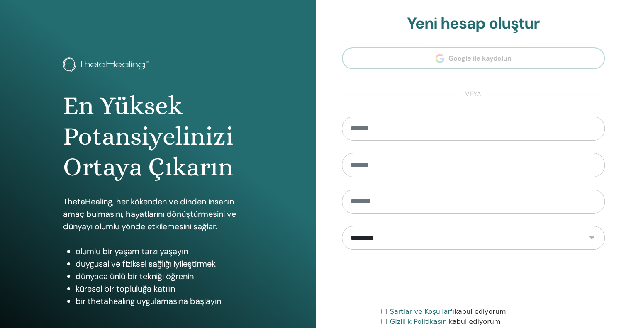  I want to click on font: veya, so click(473, 94).